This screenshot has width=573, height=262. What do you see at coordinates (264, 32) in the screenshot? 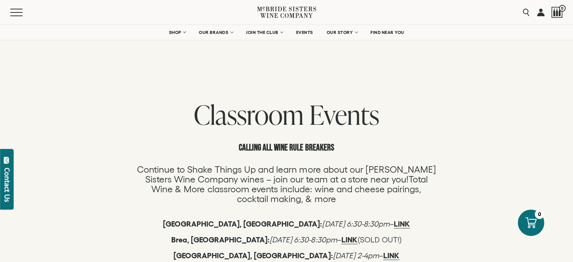
I see `a: JOIN THE CLUB` at bounding box center [264, 32].